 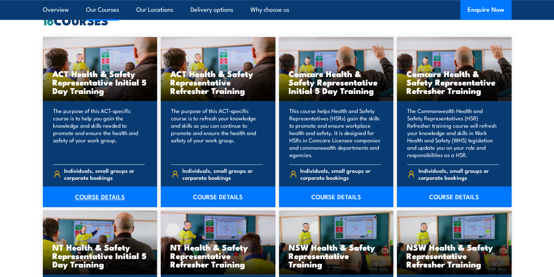 I want to click on p: The purpose of this ACT-specific course is to help you gain the knowledge and skills needed to pr..., so click(x=99, y=133).